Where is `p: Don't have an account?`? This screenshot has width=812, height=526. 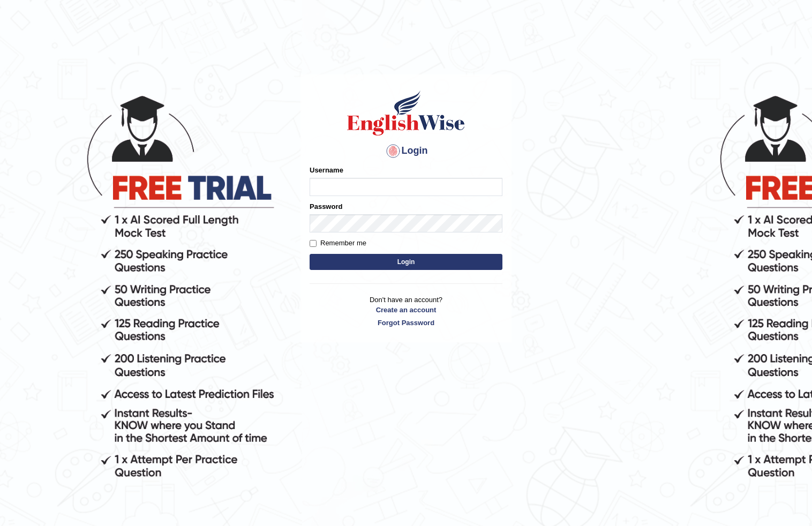
p: Don't have an account? is located at coordinates (406, 311).